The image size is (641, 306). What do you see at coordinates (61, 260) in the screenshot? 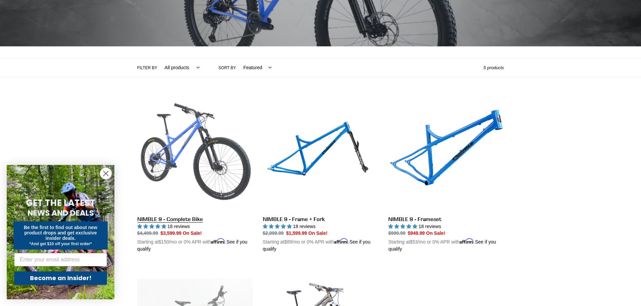
I see `input: Enter your email address` at bounding box center [61, 260].